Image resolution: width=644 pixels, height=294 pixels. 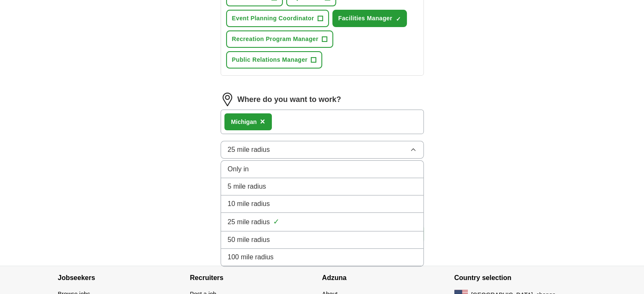 What do you see at coordinates (247, 187) in the screenshot?
I see `span: 5 mile radius` at bounding box center [247, 187].